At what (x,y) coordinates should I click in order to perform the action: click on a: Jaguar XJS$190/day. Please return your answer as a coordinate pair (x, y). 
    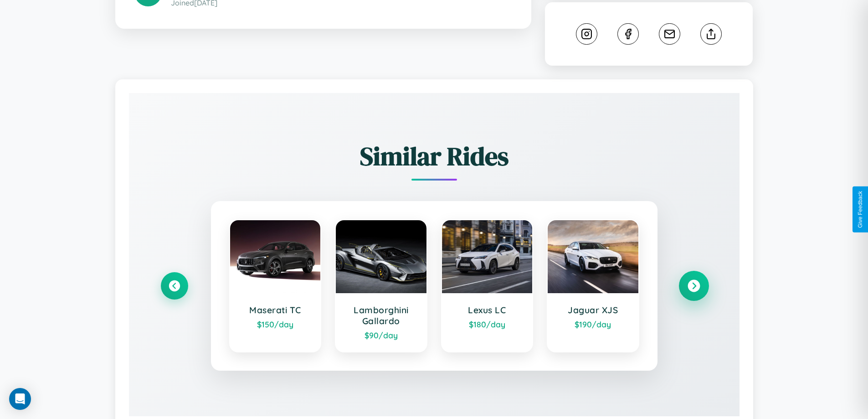
    Looking at the image, I should click on (593, 286).